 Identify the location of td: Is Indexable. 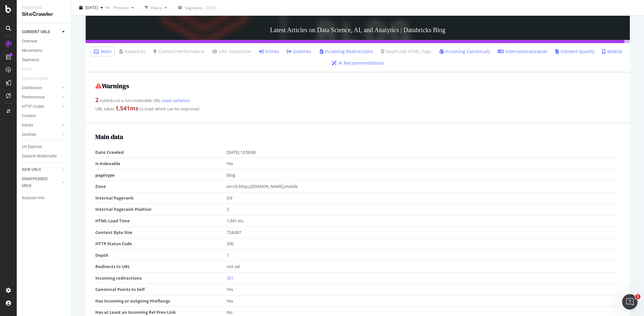
(161, 163).